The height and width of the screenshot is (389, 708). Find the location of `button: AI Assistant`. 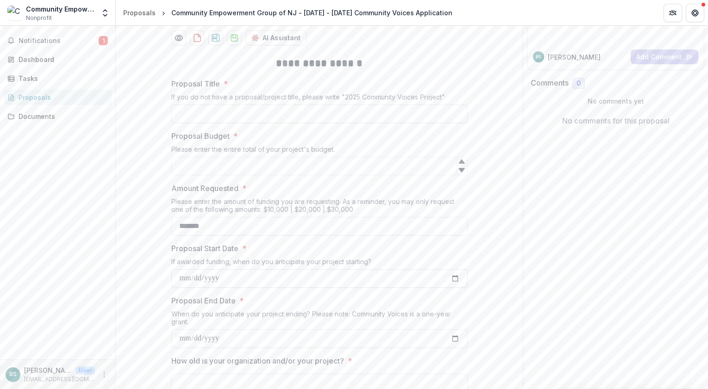

button: AI Assistant is located at coordinates (276, 38).